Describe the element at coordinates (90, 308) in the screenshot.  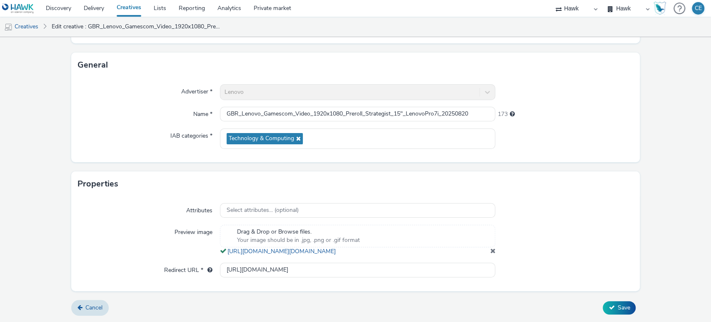
I see `a: Cancel` at that location.